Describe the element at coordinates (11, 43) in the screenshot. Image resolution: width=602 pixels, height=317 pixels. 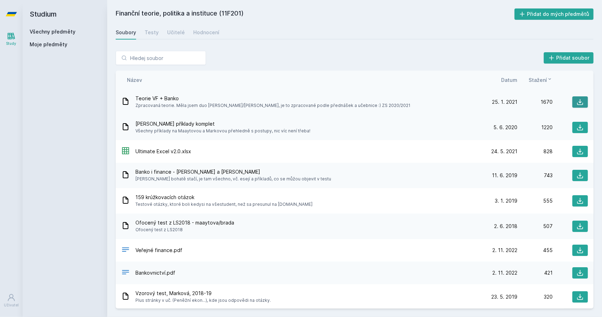
I see `div: Study` at that location.